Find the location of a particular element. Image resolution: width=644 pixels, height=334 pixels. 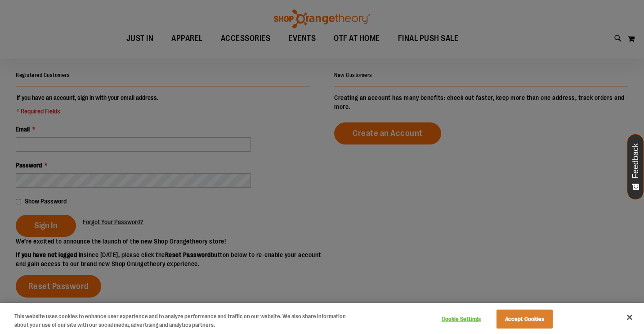

div: This website uses cookies to enhance user experience and to analyze performance and traffic on ou... is located at coordinates (184, 320).